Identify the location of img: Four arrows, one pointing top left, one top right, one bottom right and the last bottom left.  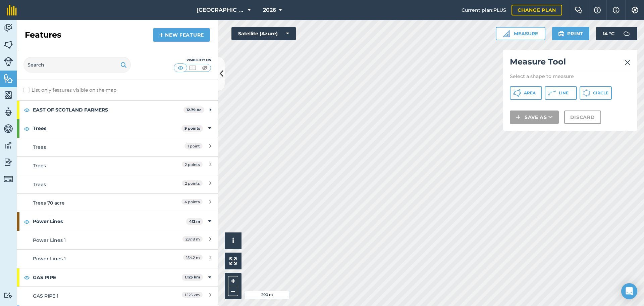
(233, 261).